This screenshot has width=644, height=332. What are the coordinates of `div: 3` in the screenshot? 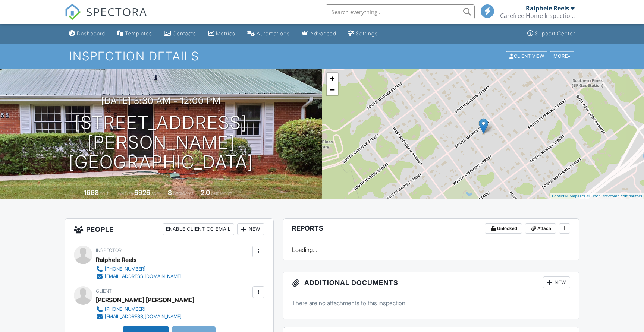 It's located at (169, 193).